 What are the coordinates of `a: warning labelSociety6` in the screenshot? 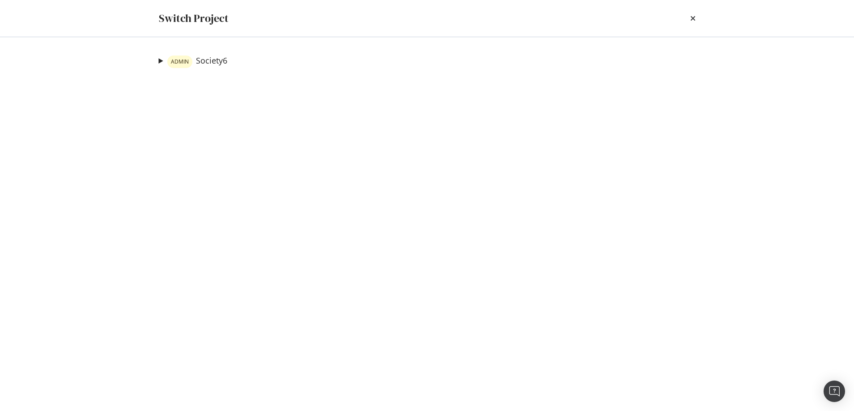 It's located at (197, 62).